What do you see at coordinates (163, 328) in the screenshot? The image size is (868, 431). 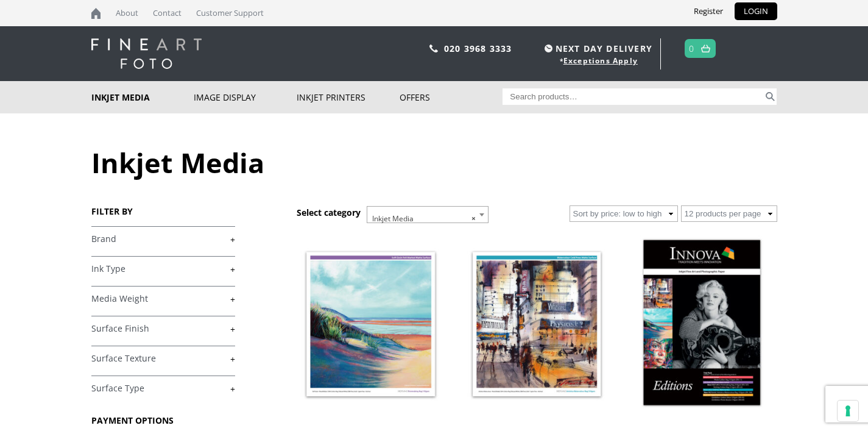 I see `h4: Surface Finish` at bounding box center [163, 328].